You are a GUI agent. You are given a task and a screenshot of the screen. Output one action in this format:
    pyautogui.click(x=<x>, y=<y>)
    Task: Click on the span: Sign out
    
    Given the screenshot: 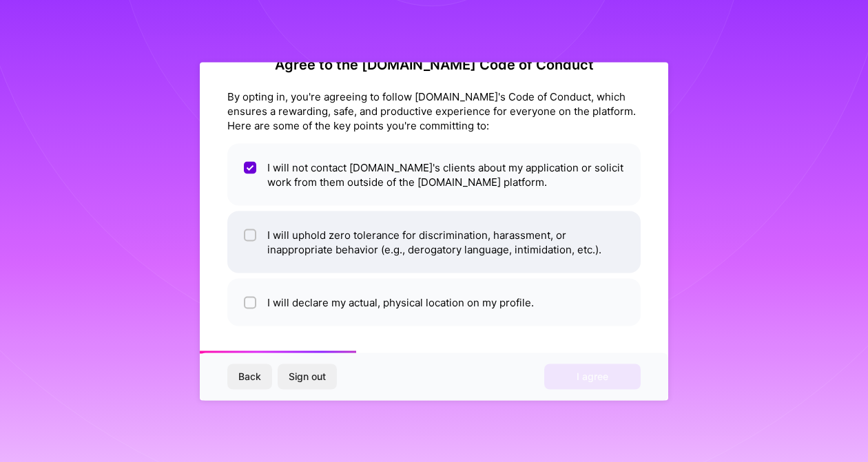 What is the action you would take?
    pyautogui.click(x=307, y=376)
    